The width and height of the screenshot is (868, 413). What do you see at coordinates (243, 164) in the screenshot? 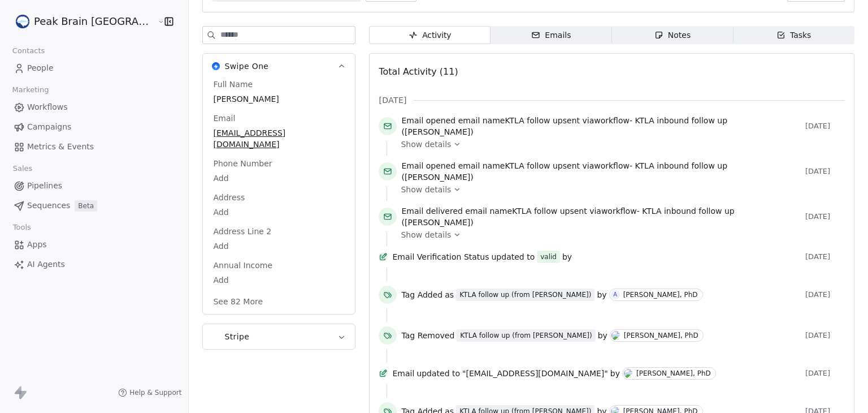
I see `span: Phone Number` at bounding box center [243, 164].